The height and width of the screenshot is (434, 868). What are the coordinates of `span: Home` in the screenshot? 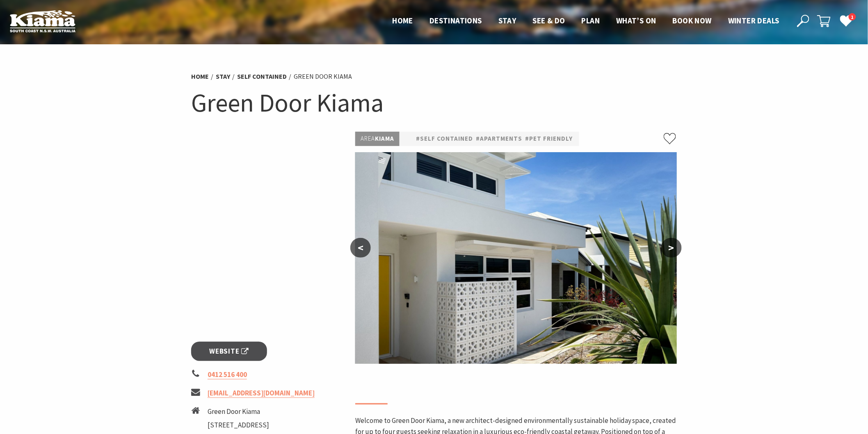 It's located at (403, 20).